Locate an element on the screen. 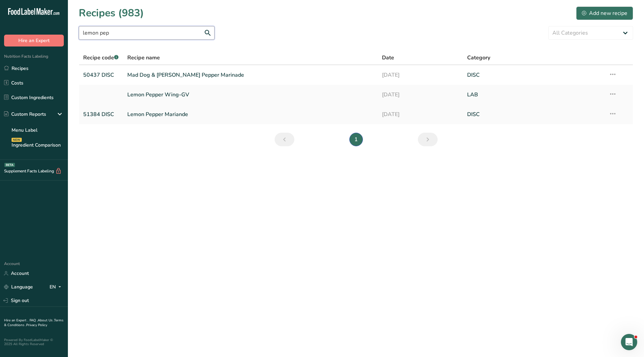  span: Recipe name is located at coordinates (144, 58).